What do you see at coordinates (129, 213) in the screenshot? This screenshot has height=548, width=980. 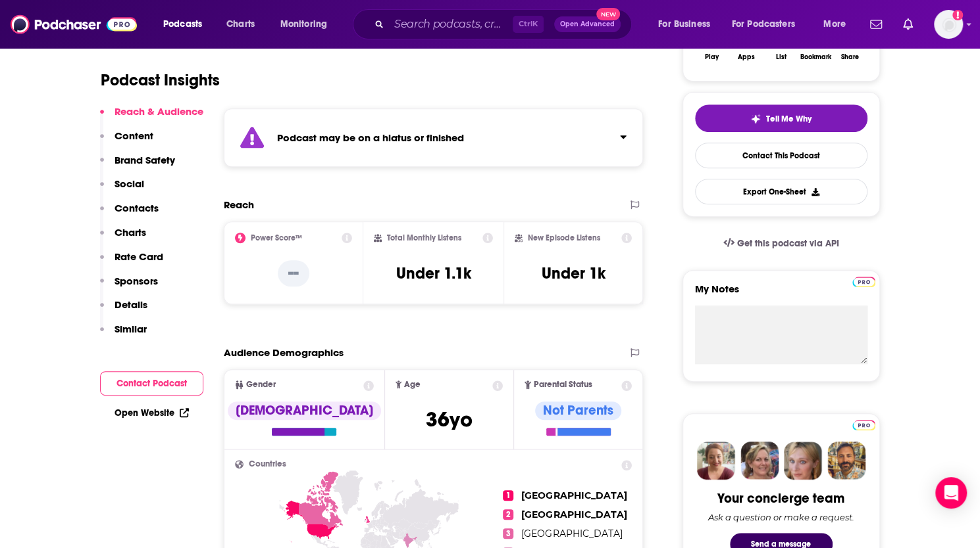 I see `button: Contacts` at bounding box center [129, 213].